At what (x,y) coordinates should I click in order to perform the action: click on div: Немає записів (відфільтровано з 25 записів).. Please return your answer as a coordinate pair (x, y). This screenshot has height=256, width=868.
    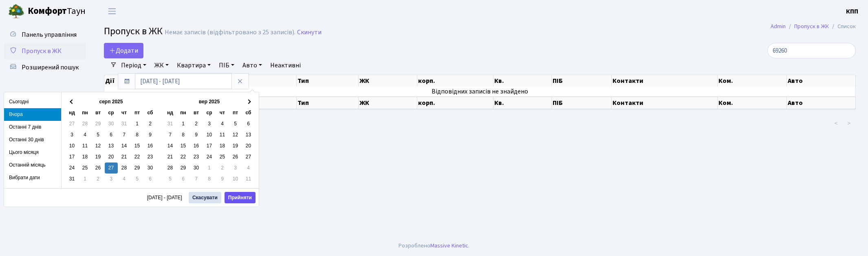
    Looking at the image, I should click on (230, 32).